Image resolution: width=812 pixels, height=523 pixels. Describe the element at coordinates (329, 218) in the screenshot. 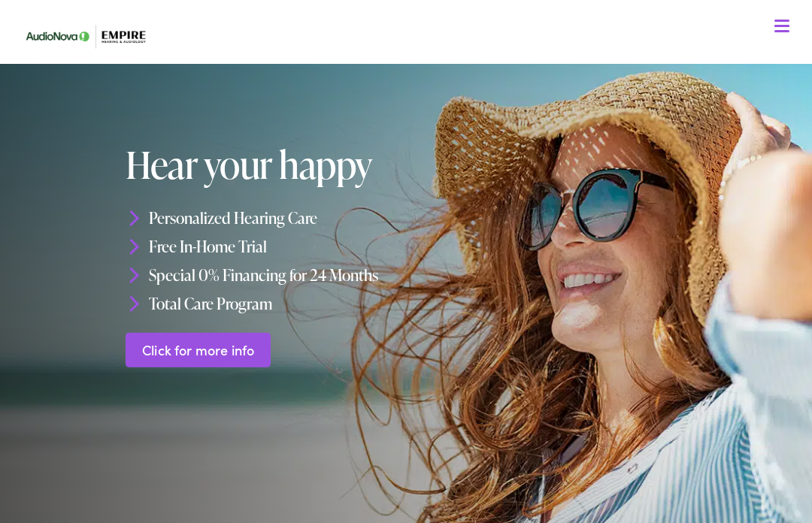

I see `li: Personalized Hearing Care` at that location.